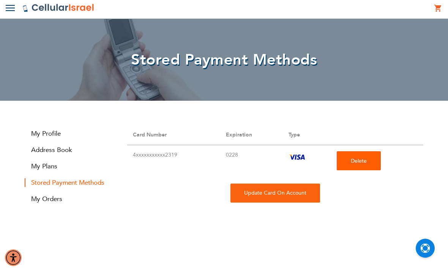 This screenshot has width=448, height=271. What do you see at coordinates (359, 161) in the screenshot?
I see `span: Delete` at bounding box center [359, 161].